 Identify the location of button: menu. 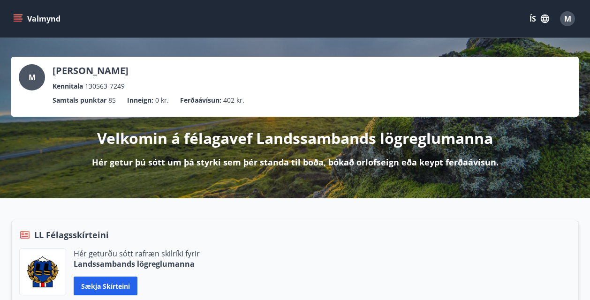
(38, 19).